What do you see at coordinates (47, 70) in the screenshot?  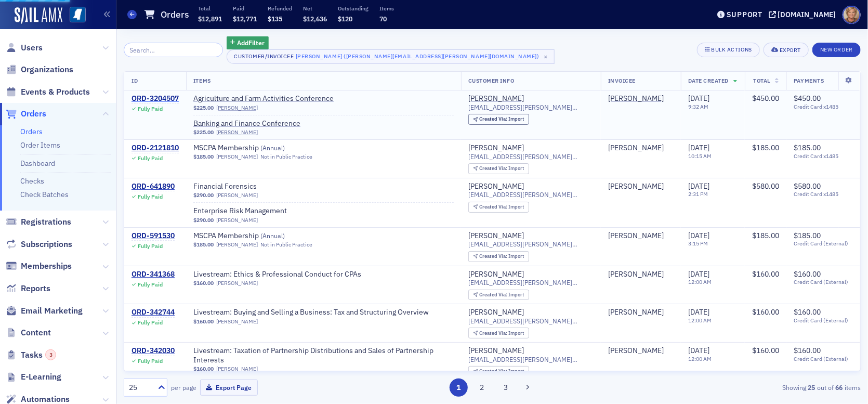 I see `span: Organizations` at bounding box center [47, 70].